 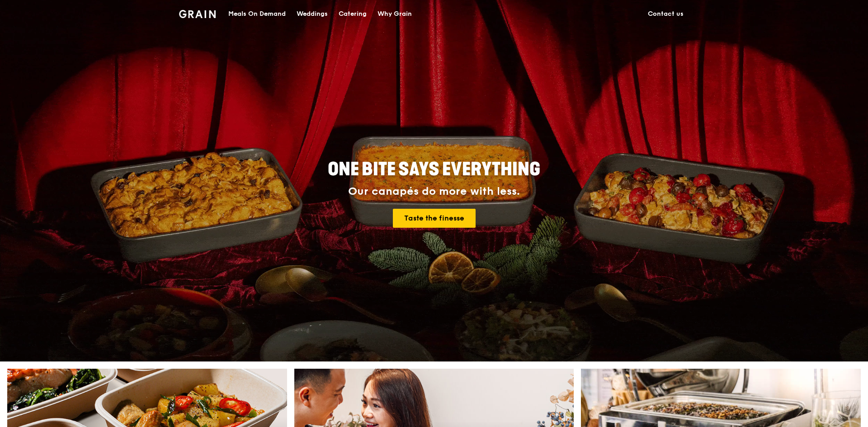 I want to click on a: Why Grain, so click(x=395, y=14).